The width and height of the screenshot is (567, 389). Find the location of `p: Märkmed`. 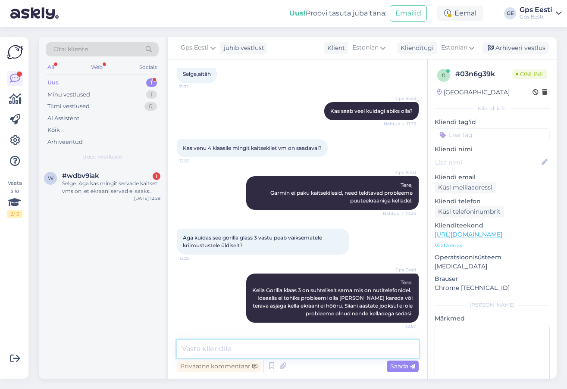

p: Märkmed is located at coordinates (492, 318).